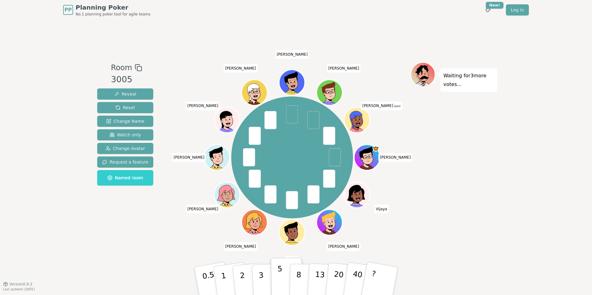 The image size is (592, 295). What do you see at coordinates (125, 162) in the screenshot?
I see `span: Request a feature` at bounding box center [125, 162].